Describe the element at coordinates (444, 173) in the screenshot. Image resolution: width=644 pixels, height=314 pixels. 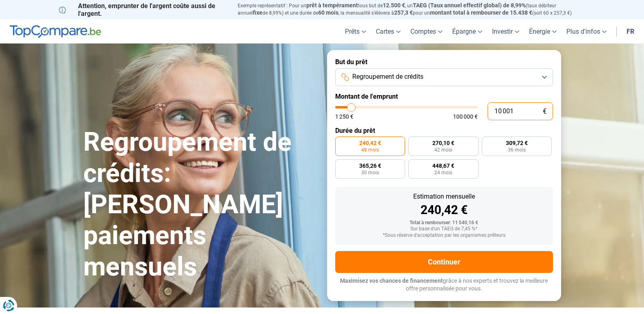
I see `span: 24 mois` at that location.